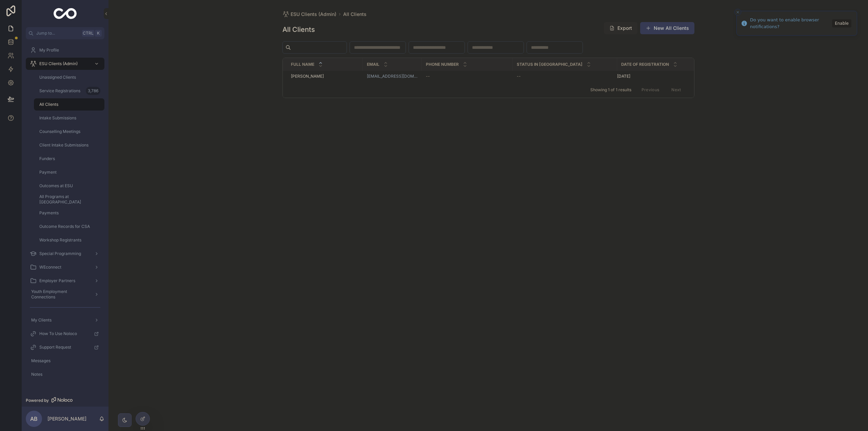 The height and width of the screenshot is (431, 868). What do you see at coordinates (65, 361) in the screenshot?
I see `a: Messages` at bounding box center [65, 361].